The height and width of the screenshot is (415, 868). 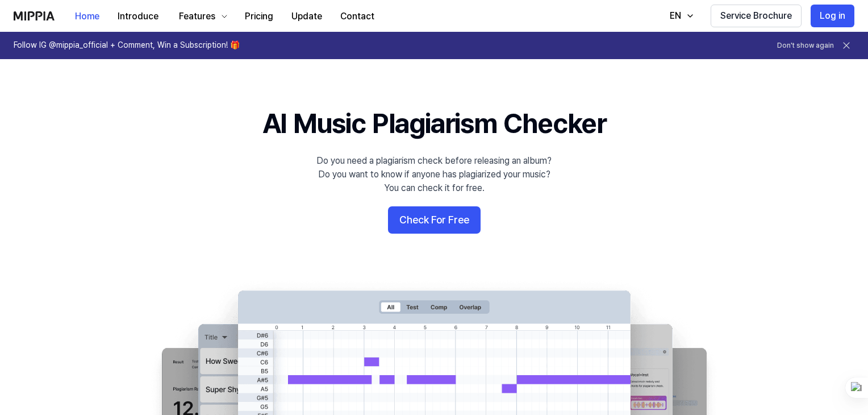 I want to click on button: Don't show again, so click(x=806, y=46).